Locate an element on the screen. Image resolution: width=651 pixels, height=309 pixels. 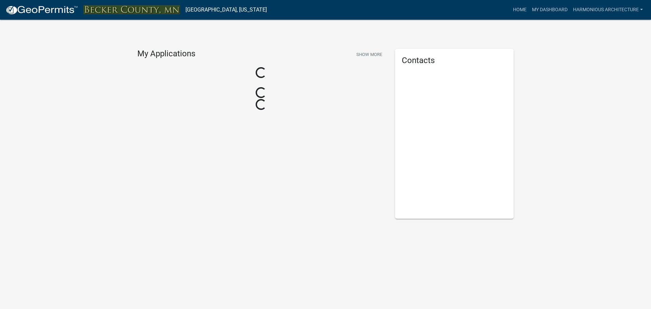
a: Home is located at coordinates (519, 10).